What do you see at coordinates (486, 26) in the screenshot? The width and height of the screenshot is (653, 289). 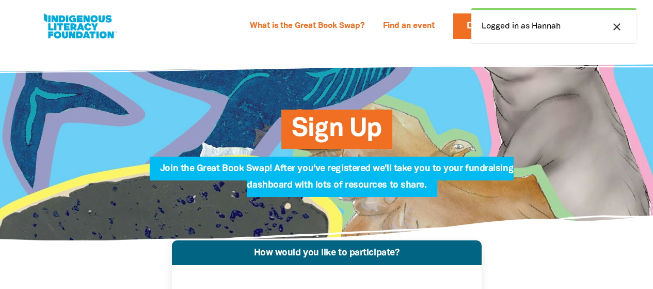 I see `a: Donate` at bounding box center [486, 26].